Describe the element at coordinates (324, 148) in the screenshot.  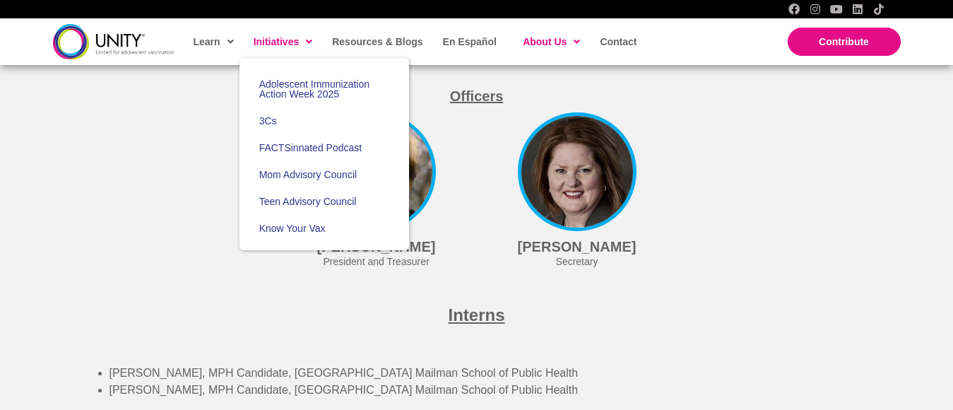
I see `a: FACTSinnated Podcast` at that location.